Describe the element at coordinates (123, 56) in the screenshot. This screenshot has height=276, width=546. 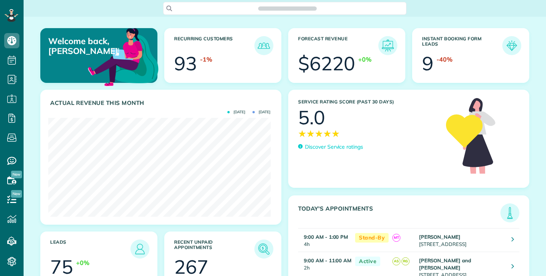
I see `img: dashboard_welcome-42a62b7d889689a78055ac9021e634bf52bae3f8056760290aed330b23ab8690.png` at that location.